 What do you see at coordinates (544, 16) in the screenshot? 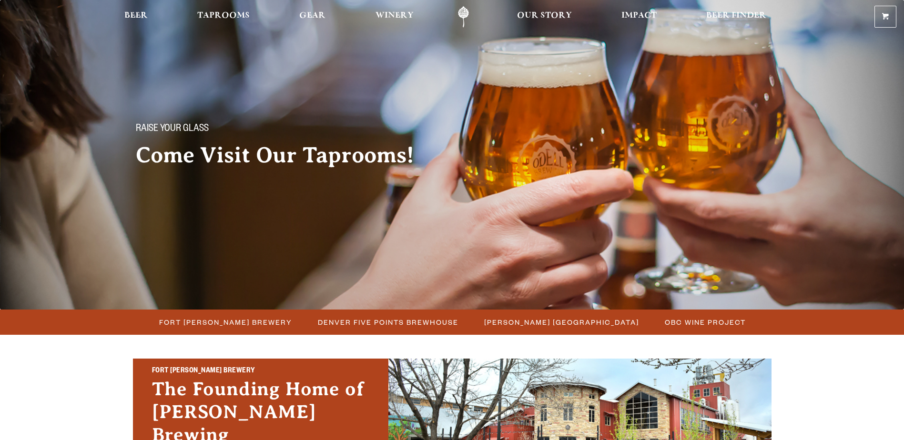
I see `span: Our Story` at bounding box center [544, 16].